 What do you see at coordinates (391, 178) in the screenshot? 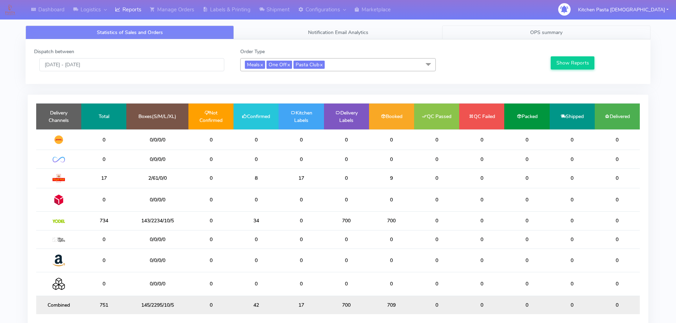
I see `td: 9` at bounding box center [391, 178].